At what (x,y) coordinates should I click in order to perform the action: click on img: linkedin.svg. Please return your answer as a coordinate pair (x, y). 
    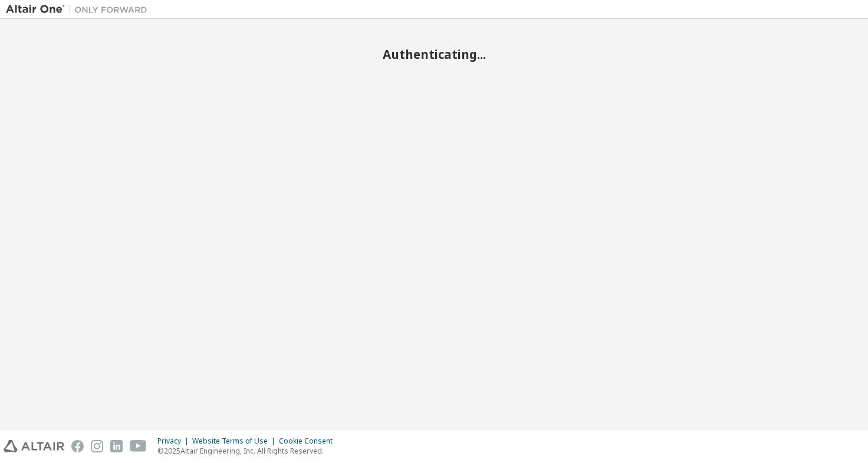
    Looking at the image, I should click on (116, 446).